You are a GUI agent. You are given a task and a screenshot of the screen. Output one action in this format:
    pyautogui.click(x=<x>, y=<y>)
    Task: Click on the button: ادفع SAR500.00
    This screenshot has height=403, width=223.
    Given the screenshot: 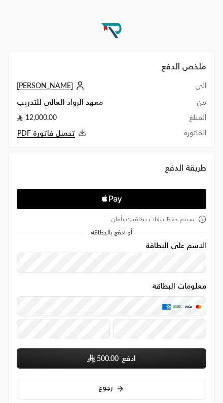 What is the action you would take?
    pyautogui.click(x=111, y=358)
    